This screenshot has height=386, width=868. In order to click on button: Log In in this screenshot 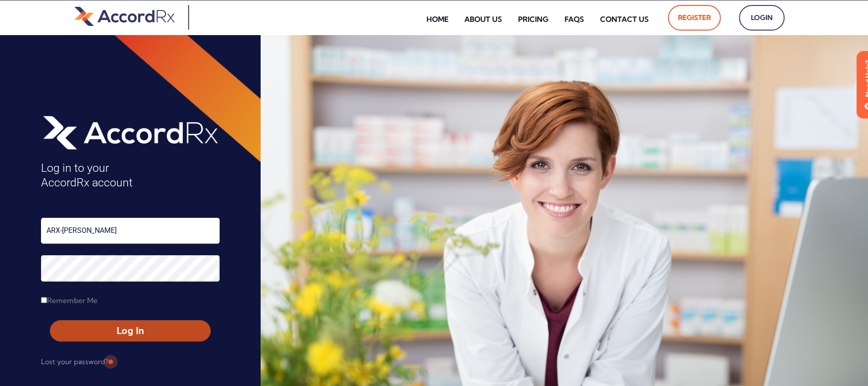, I will do `click(130, 331)`.